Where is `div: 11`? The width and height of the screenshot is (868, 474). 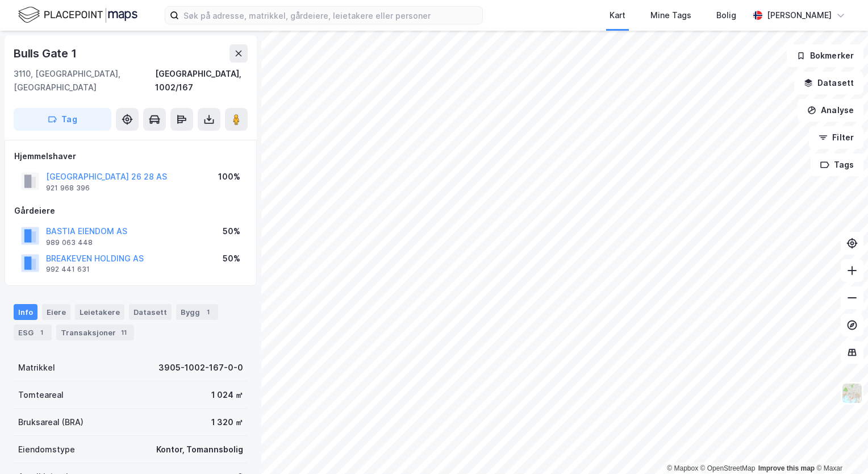
div: 11 is located at coordinates (124, 333).